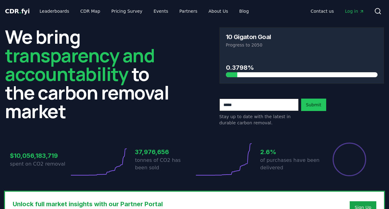 The width and height of the screenshot is (389, 209). Describe the element at coordinates (54, 11) in the screenshot. I see `a: Leaderboards` at that location.